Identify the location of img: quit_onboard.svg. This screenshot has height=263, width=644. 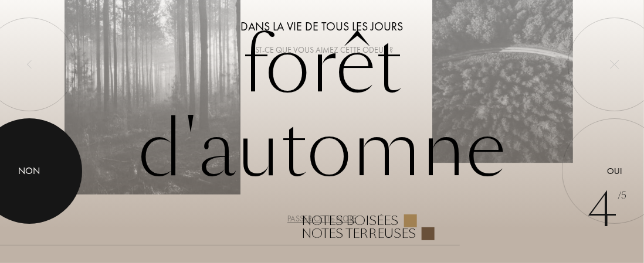
(614, 64).